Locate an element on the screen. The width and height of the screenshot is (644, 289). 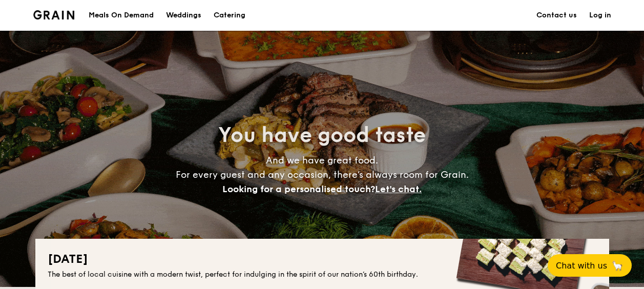
img: Grain is located at coordinates (53, 15).